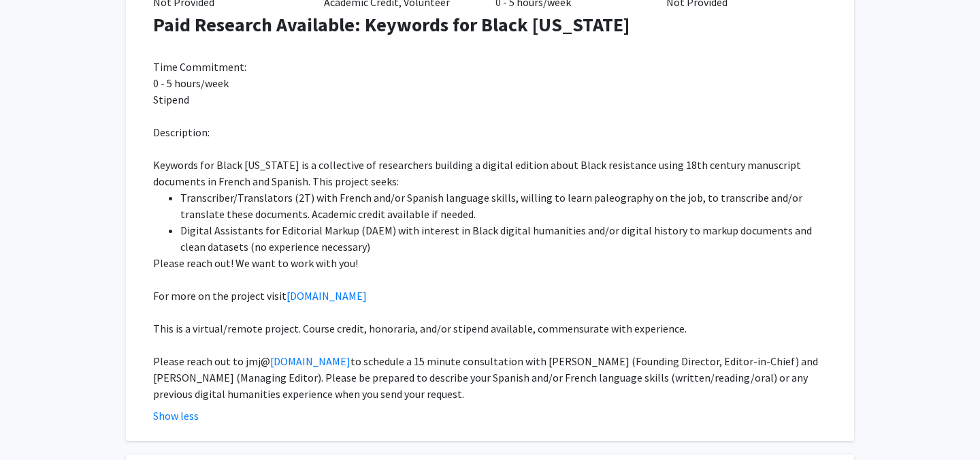 This screenshot has width=980, height=460. What do you see at coordinates (491, 206) in the screenshot?
I see `span: Transcriber/Translators (2T) with French and/or Spanish language skills, willing to learn paleogr...` at bounding box center [491, 206].